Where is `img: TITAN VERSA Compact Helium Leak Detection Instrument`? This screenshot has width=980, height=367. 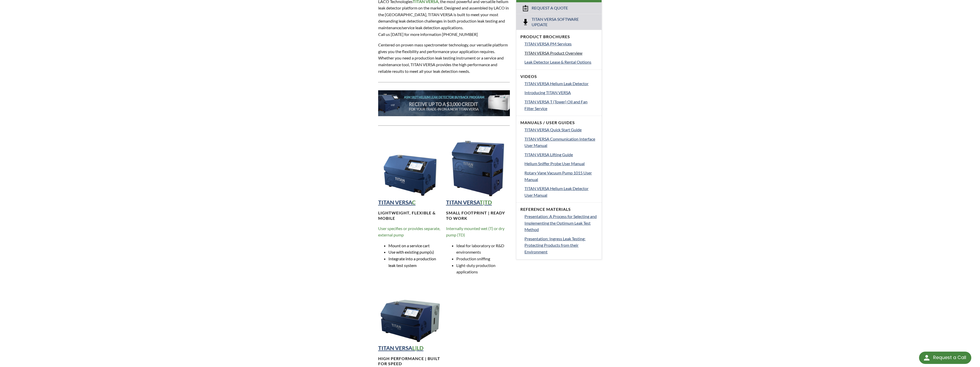
img: TITAN VERSA Compact Helium Leak Detection Instrument is located at coordinates (410, 166).